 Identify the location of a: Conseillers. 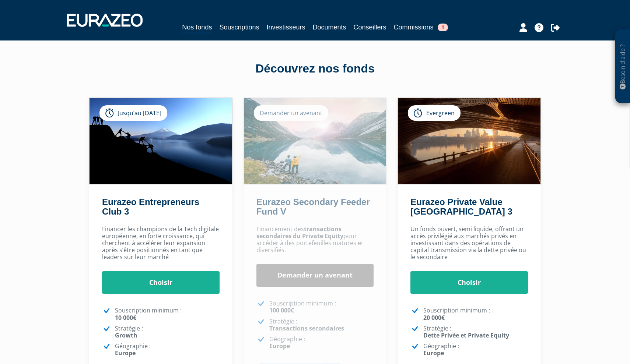
(370, 27).